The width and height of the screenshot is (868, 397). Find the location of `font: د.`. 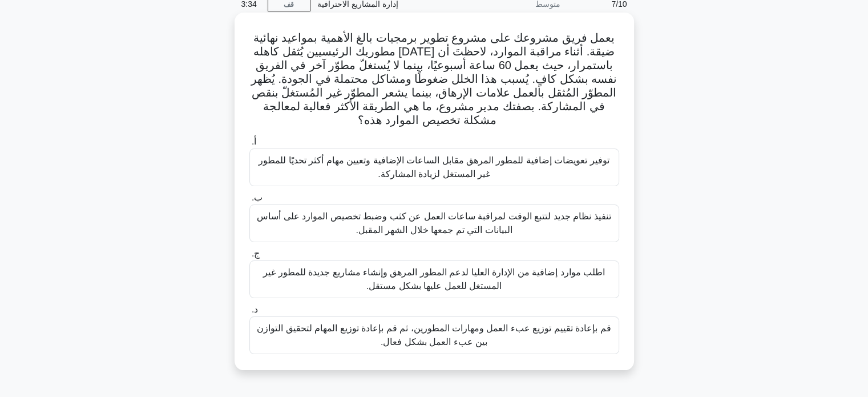

font: د. is located at coordinates (255, 309).